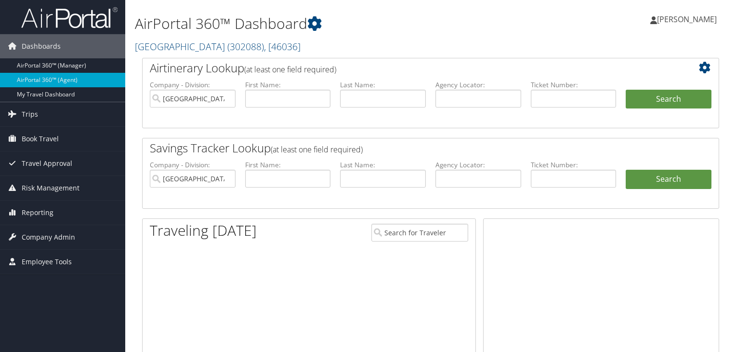 The image size is (736, 352). I want to click on span: Travel Approval, so click(47, 163).